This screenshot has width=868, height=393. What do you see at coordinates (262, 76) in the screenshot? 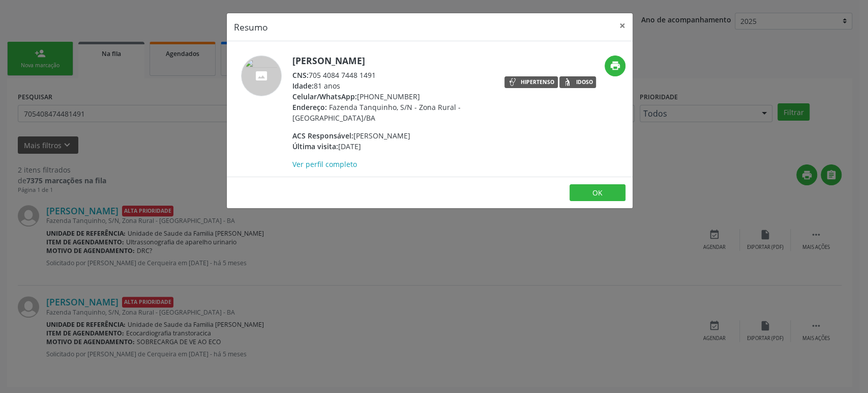
I see `img: accompaniment` at bounding box center [262, 76].